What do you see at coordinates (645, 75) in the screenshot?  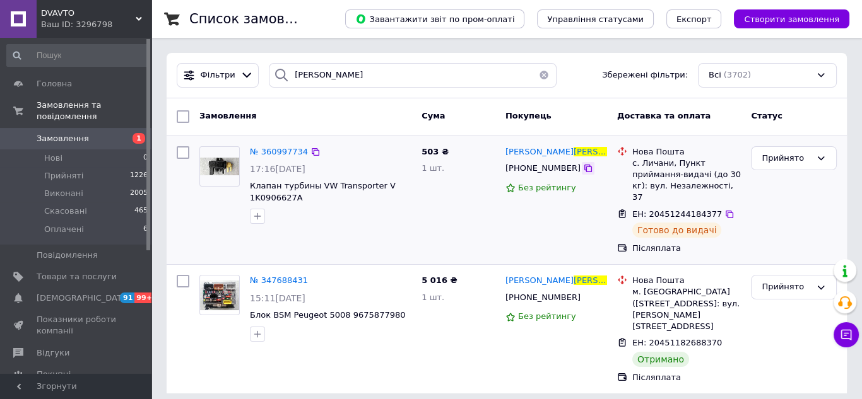 I see `span: Збережені фільтри:` at bounding box center [645, 75].